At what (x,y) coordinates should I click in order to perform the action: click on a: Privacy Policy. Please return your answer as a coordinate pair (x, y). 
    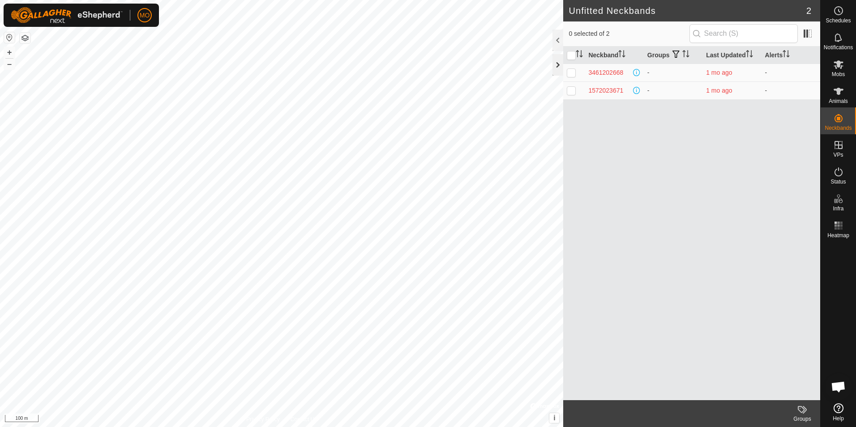
    Looking at the image, I should click on (263, 419).